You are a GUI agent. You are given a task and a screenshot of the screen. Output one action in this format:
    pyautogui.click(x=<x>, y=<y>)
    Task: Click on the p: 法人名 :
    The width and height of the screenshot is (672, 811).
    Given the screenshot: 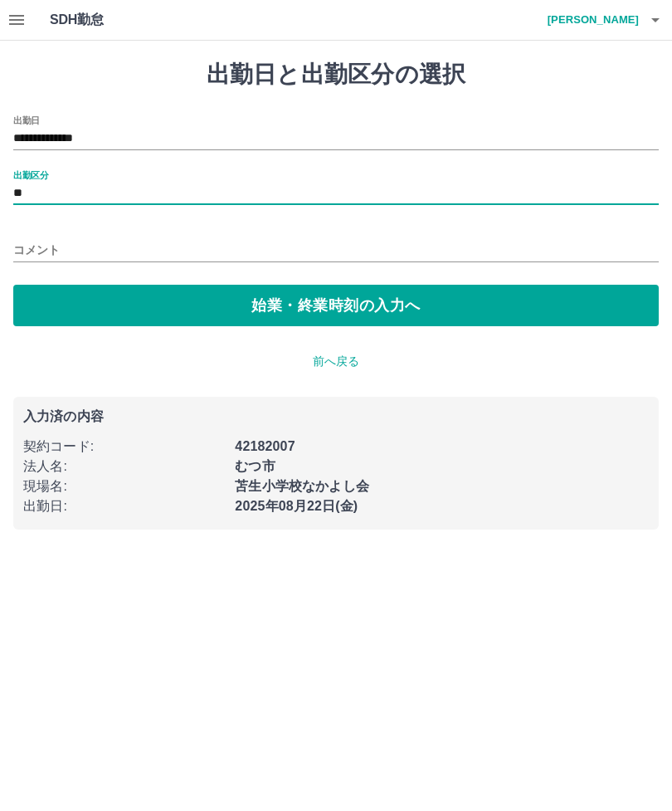 What is the action you would take?
    pyautogui.click(x=123, y=466)
    